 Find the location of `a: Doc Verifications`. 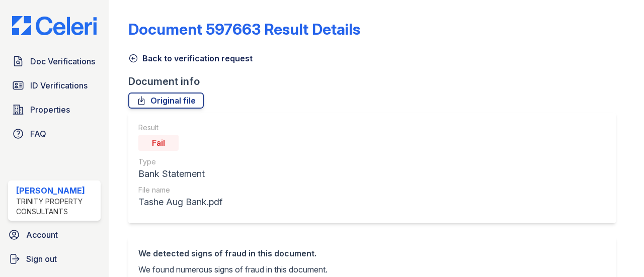

a: Doc Verifications is located at coordinates (54, 62).